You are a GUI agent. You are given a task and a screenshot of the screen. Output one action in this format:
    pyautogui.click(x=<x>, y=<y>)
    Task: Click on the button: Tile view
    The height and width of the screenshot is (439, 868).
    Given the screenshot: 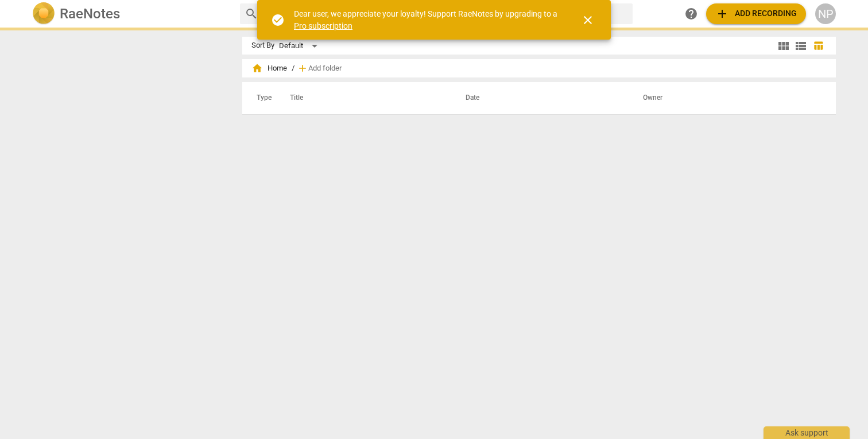 What is the action you would take?
    pyautogui.click(x=784, y=46)
    